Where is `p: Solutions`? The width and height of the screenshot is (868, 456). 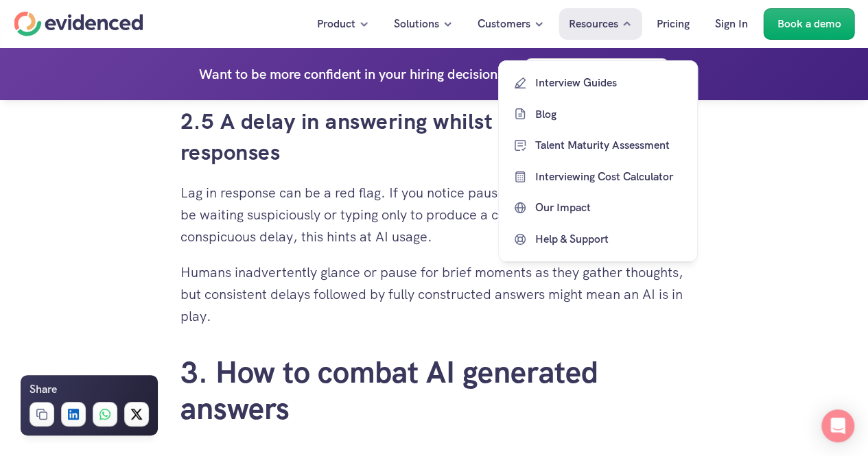
p: Solutions is located at coordinates (416, 24).